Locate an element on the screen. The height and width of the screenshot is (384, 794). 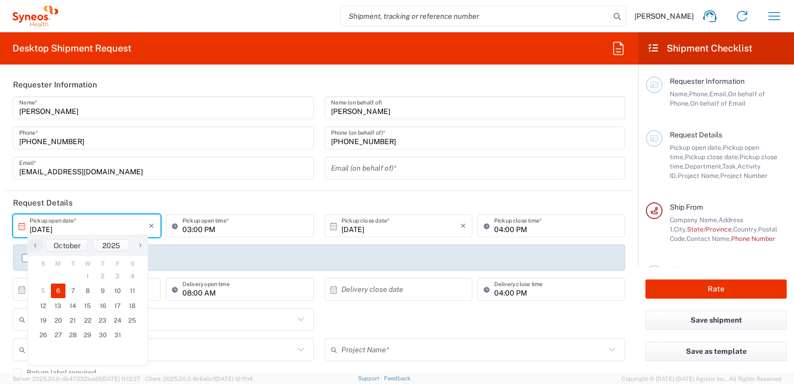
span: Project Number is located at coordinates (744, 175).